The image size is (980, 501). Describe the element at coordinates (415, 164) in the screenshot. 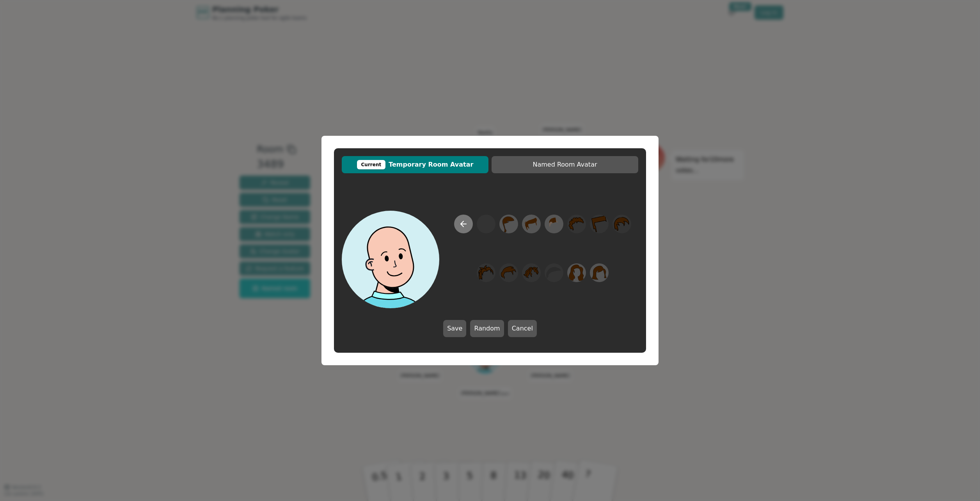

I see `span: Temporary Room Avatar` at that location.